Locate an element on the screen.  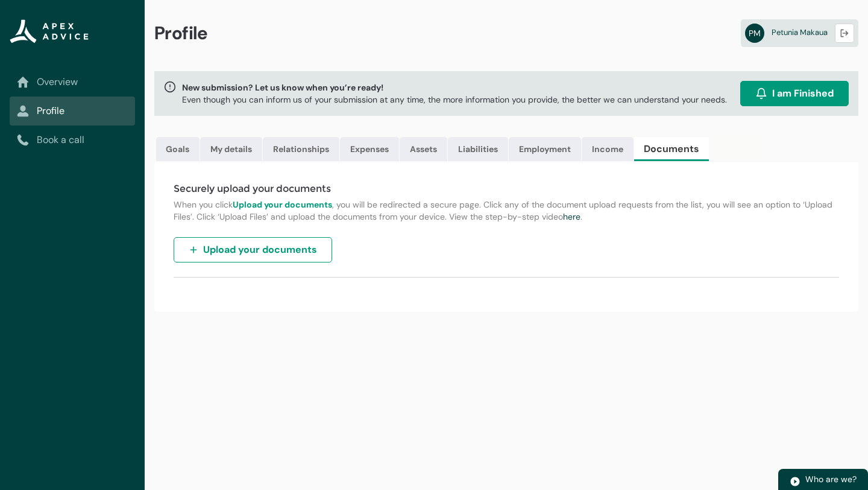
span: New submission? Let us know when you’re ready! is located at coordinates (454, 88).